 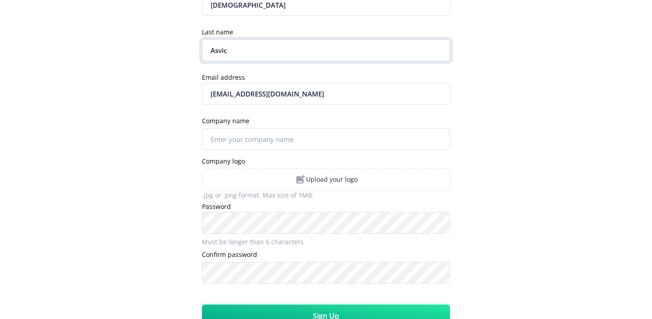 I want to click on img: add-image-icon.svg, so click(x=300, y=179).